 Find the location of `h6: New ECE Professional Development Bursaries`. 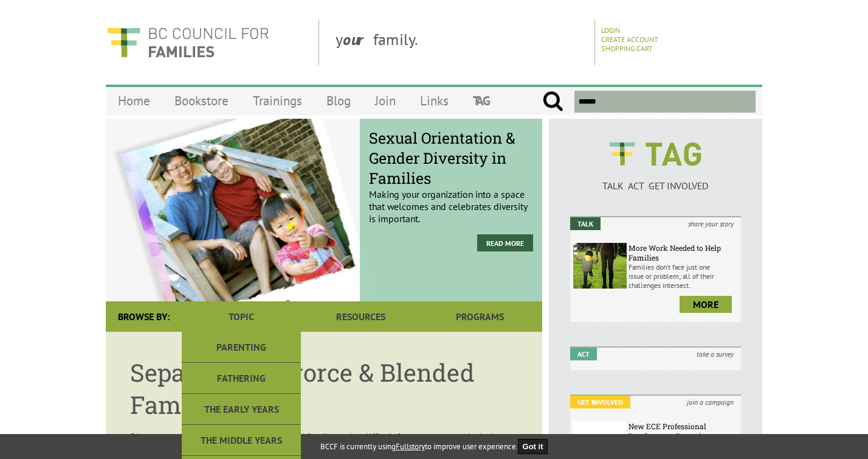

h6: New ECE Professional Development Bursaries is located at coordinates (683, 431).